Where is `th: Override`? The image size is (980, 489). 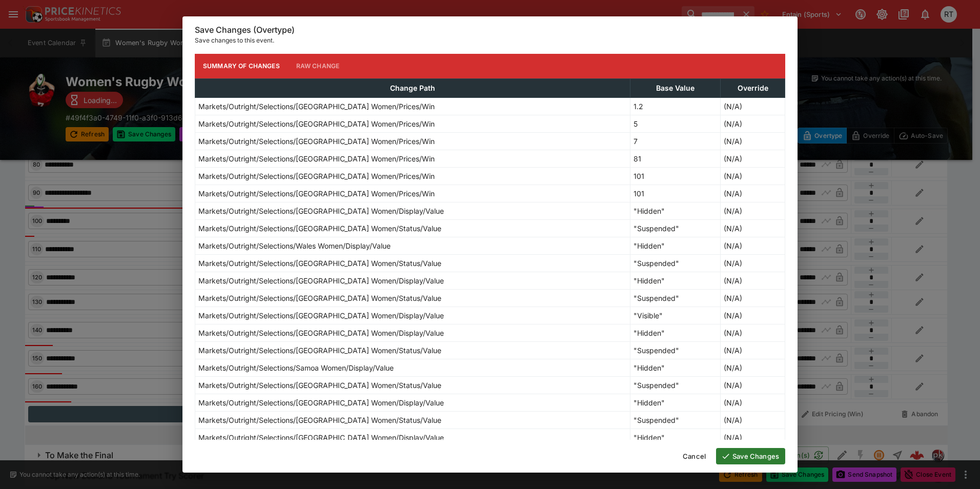 th: Override is located at coordinates (753, 88).